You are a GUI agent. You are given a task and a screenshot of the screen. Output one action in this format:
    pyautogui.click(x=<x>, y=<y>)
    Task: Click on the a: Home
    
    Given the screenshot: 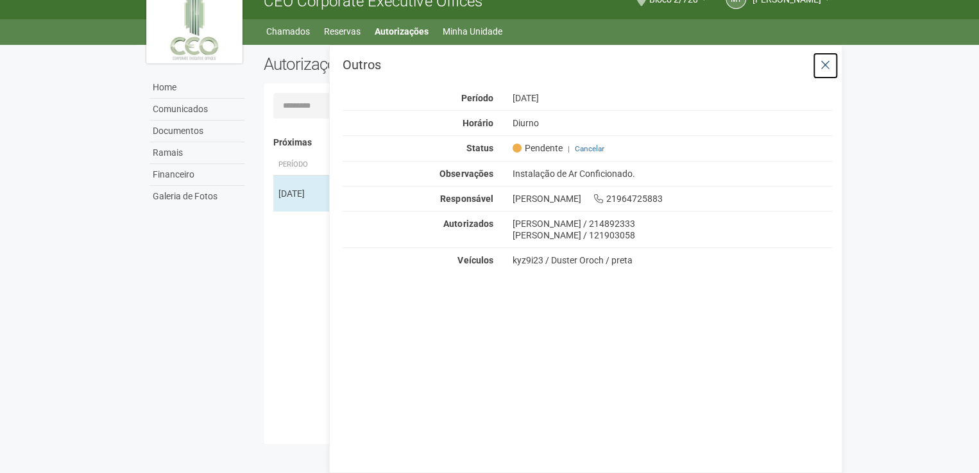 What is the action you would take?
    pyautogui.click(x=197, y=88)
    